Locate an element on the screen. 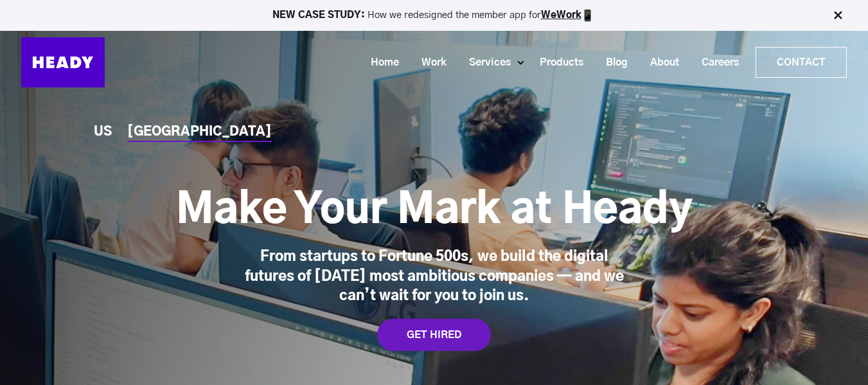 The image size is (868, 385). div: Navigation Menu is located at coordinates (482, 62).